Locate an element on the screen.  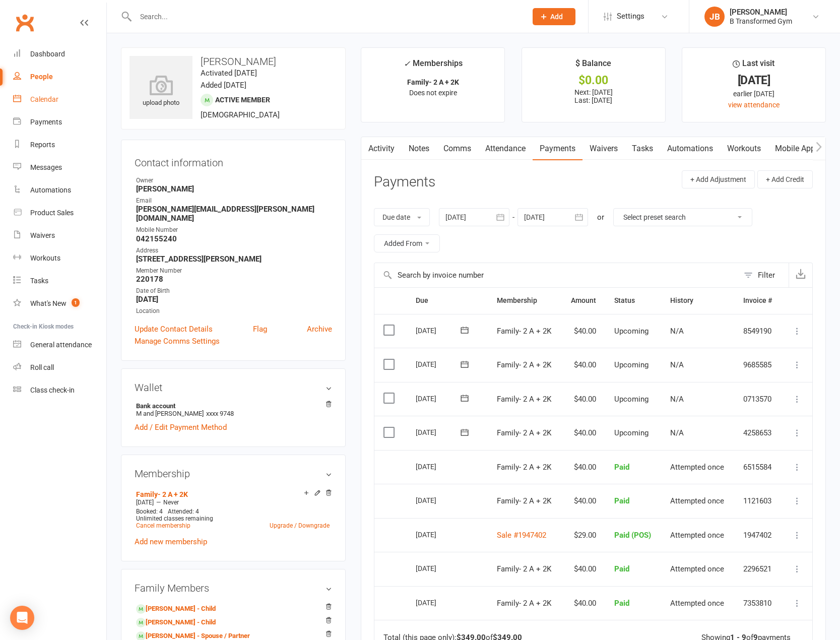
div: Member Number is located at coordinates (234, 271).